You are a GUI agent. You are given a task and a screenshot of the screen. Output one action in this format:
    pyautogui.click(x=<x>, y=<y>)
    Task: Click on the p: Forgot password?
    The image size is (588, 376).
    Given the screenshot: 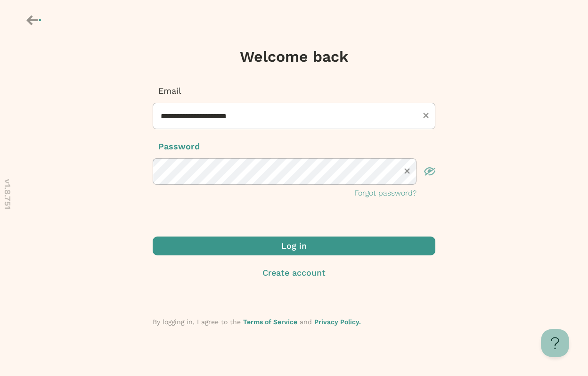 What is the action you would take?
    pyautogui.click(x=385, y=193)
    